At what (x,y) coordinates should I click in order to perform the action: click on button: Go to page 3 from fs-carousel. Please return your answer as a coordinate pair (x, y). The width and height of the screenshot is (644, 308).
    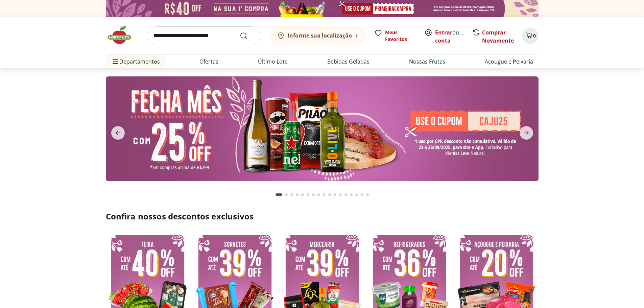
    Looking at the image, I should click on (292, 195).